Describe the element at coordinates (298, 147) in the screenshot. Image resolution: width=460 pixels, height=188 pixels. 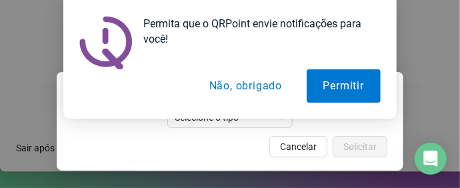
I see `button: Cancelar` at that location.